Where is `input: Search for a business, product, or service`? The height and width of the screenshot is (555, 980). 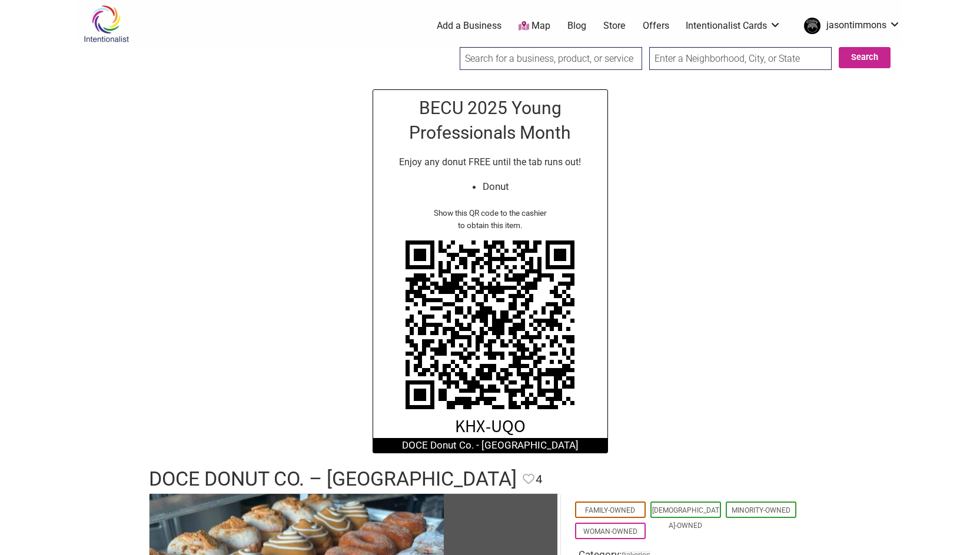 input: Search for a business, product, or service is located at coordinates (551, 58).